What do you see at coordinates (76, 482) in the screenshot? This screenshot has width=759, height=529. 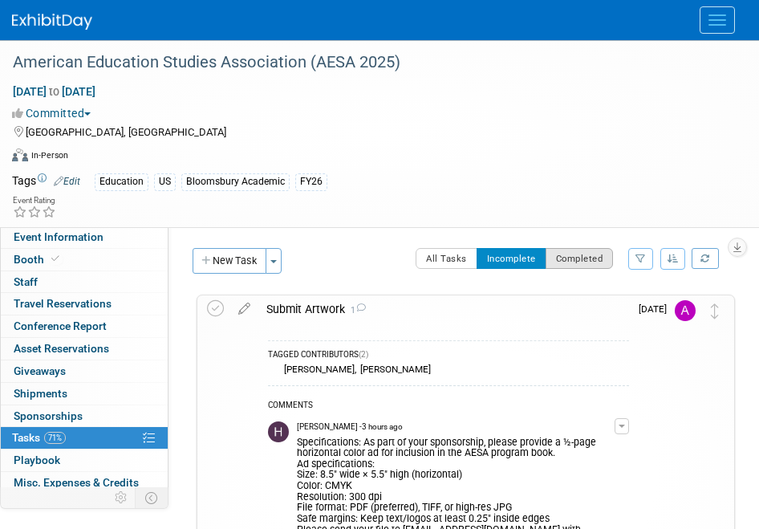 I see `span: Misc. Expenses & Credits` at bounding box center [76, 482].